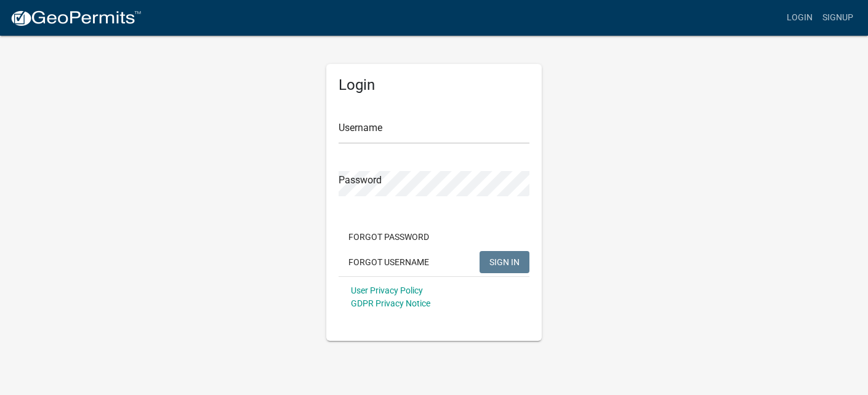 The height and width of the screenshot is (395, 868). Describe the element at coordinates (386, 291) in the screenshot. I see `a: User Privacy Policy` at that location.